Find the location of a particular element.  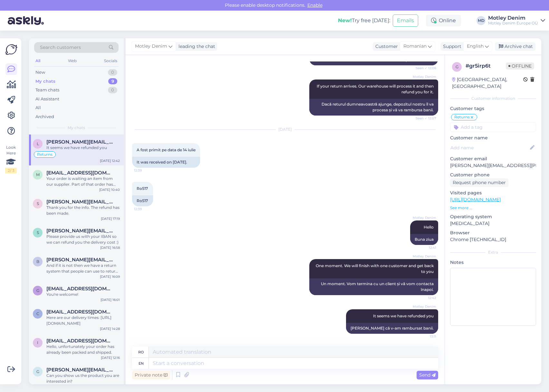

div: You're welcome! is located at coordinates (83, 295).